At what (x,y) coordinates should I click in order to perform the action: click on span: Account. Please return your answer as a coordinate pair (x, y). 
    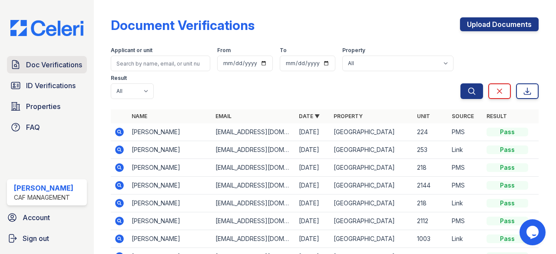
    Looking at the image, I should click on (36, 218).